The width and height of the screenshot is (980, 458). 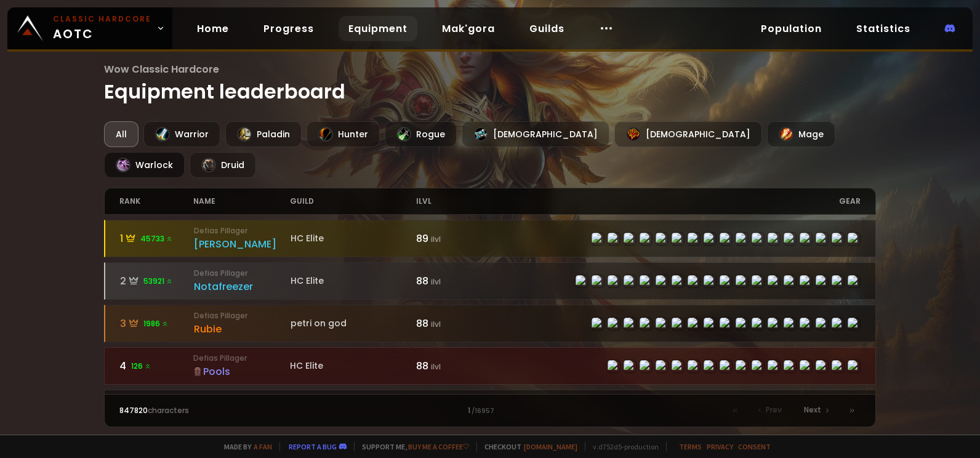 I want to click on a: Consent, so click(x=754, y=447).